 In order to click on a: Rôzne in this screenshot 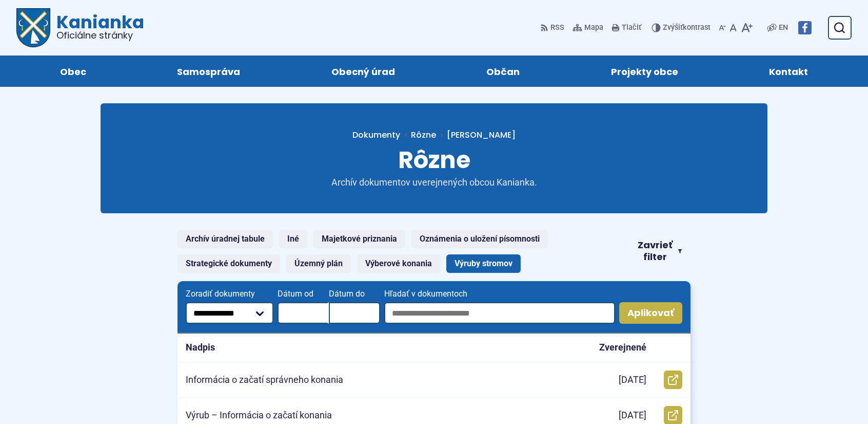, I will do `click(424, 135)`.